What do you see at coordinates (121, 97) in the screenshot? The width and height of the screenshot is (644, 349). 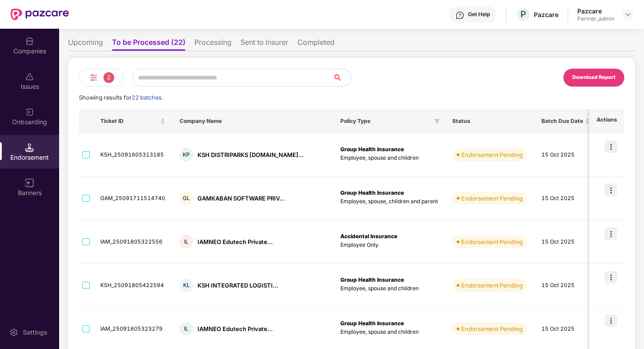 I see `span: Showing results for` at bounding box center [121, 97].